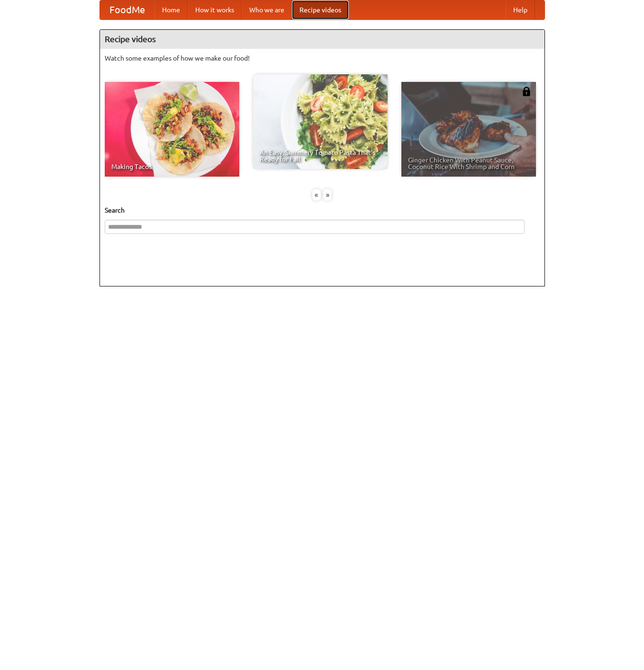 The height and width of the screenshot is (670, 644). What do you see at coordinates (320, 156) in the screenshot?
I see `span: An Easy, Summery Tomato Pasta That's Ready for Fall` at bounding box center [320, 156].